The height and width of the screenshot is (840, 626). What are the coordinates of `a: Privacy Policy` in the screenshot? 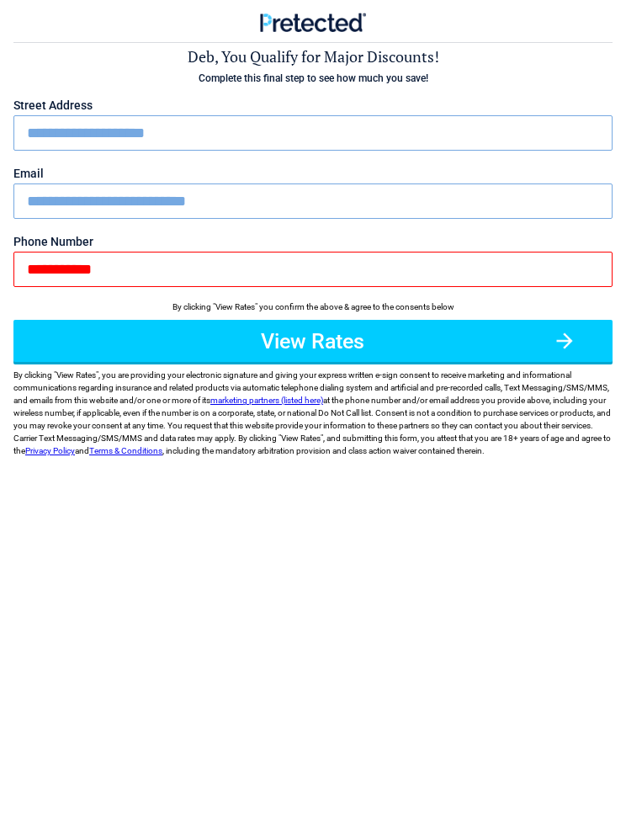 It's located at (50, 450).